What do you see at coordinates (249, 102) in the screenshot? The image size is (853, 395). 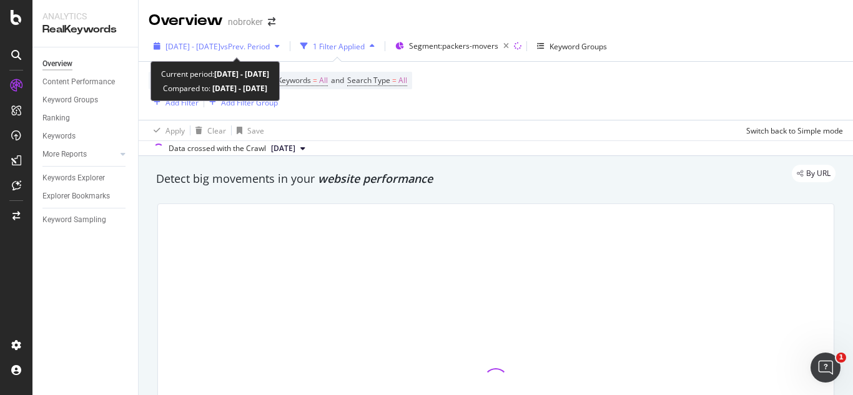 I see `div: Add Filter Group` at bounding box center [249, 102].